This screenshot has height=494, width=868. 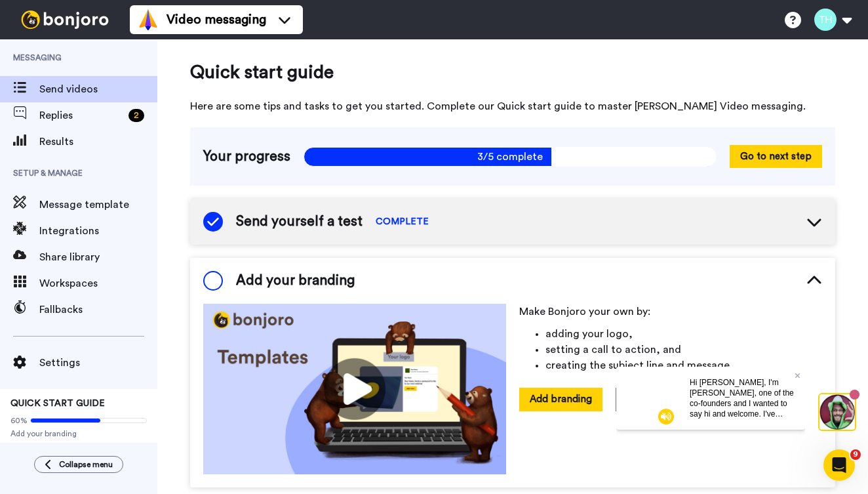 I want to click on span: 60%, so click(x=19, y=420).